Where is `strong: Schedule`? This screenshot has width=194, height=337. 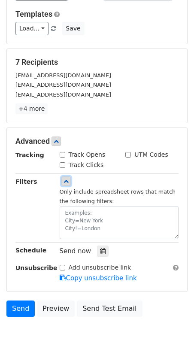 strong: Schedule is located at coordinates (31, 250).